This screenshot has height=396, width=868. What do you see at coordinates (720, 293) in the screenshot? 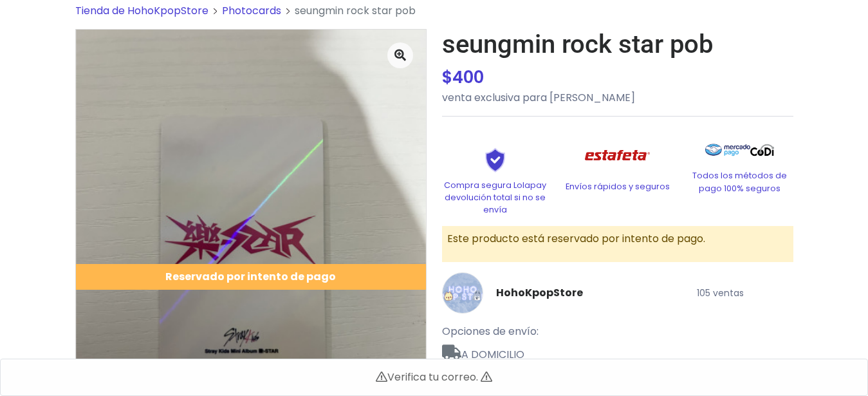
I see `small: 105 ventas` at bounding box center [720, 293].